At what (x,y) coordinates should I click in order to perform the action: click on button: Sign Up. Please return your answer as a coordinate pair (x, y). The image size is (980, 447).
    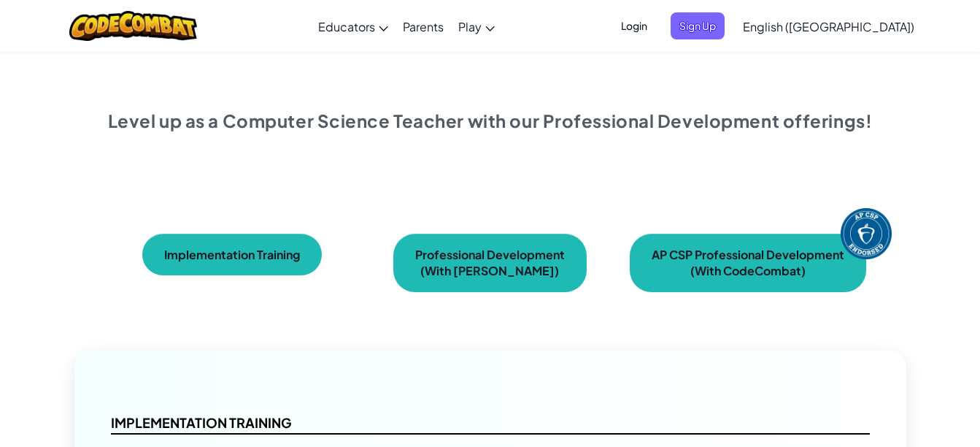
    Looking at the image, I should click on (698, 25).